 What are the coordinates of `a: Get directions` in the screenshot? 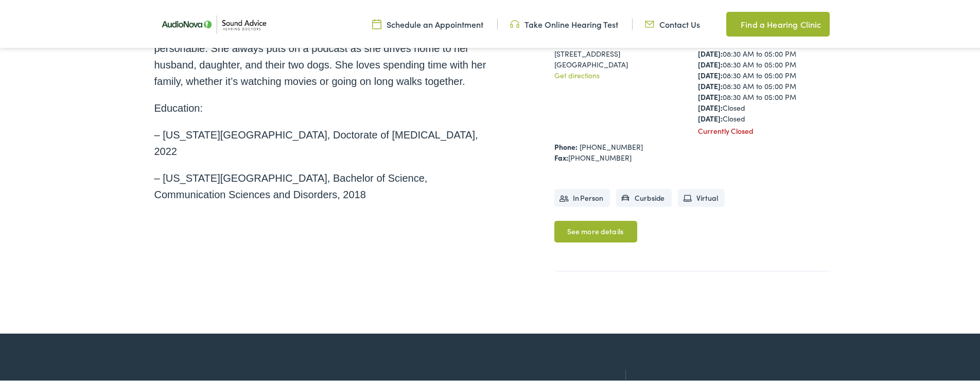 It's located at (577, 74).